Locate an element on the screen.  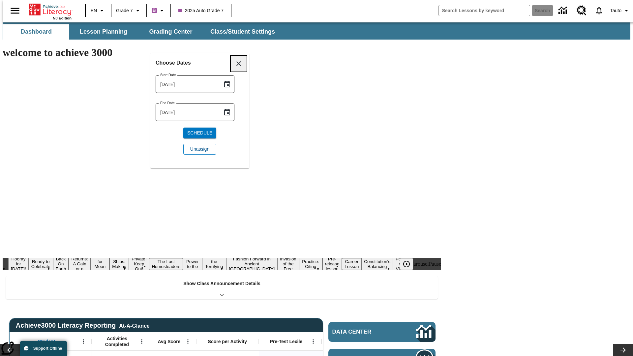
a: Notifications is located at coordinates (599, 11).